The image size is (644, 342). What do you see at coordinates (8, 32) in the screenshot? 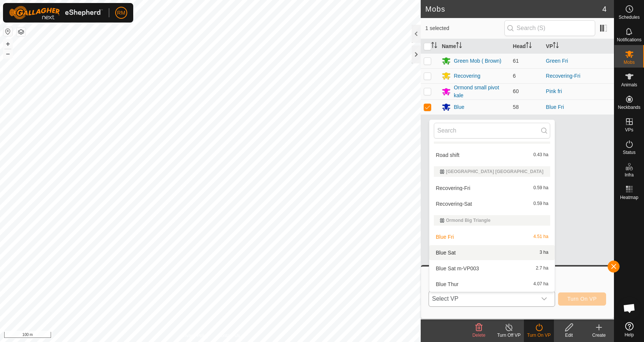
I see `button: Reset Map` at bounding box center [8, 32].